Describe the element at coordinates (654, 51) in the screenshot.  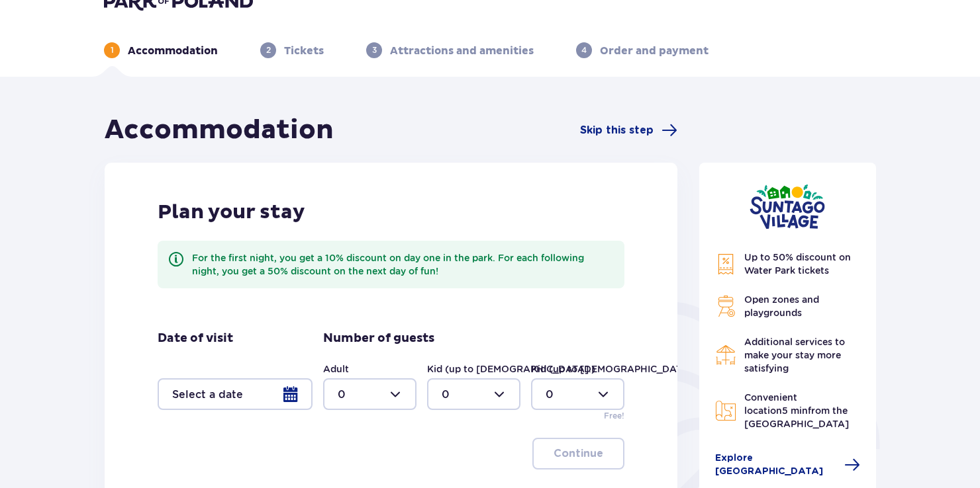
I see `p: Order and payment` at that location.